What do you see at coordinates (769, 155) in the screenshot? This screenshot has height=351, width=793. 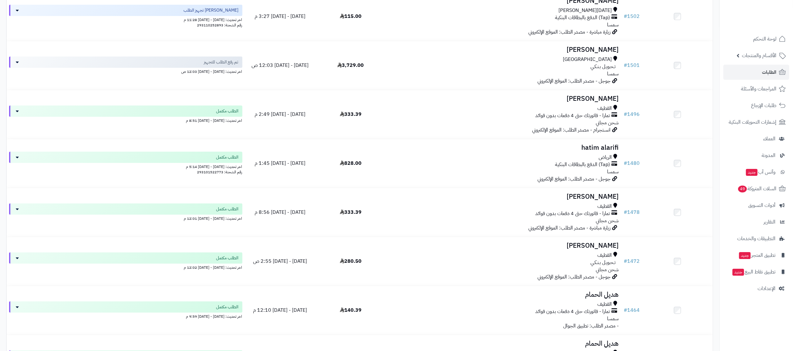 I see `span: المدونة` at bounding box center [769, 155].